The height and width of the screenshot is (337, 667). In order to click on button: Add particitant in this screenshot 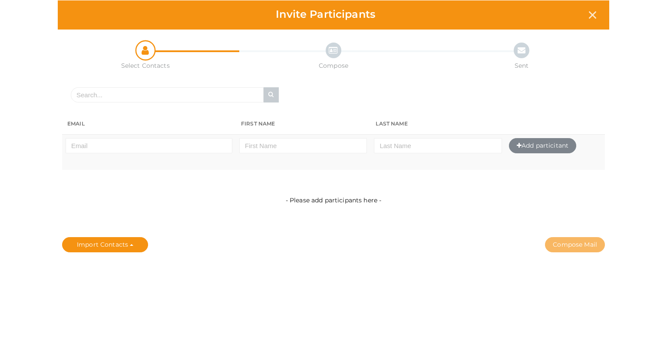, I will do `click(543, 146)`.